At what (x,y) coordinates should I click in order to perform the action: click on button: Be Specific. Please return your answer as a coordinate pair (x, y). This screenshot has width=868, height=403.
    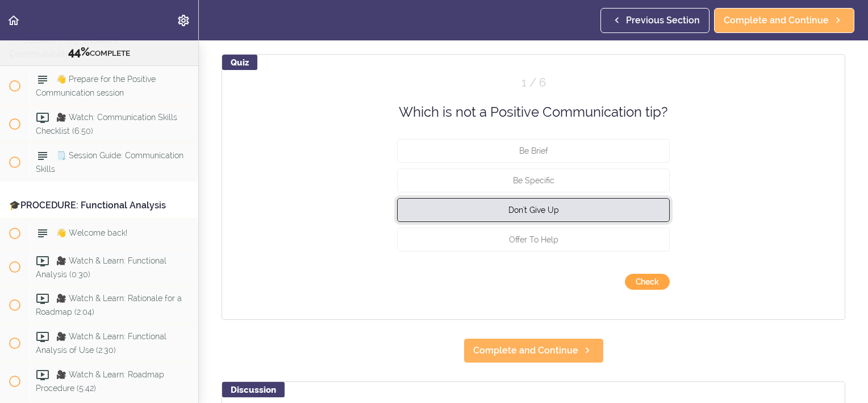
    Looking at the image, I should click on (534, 181).